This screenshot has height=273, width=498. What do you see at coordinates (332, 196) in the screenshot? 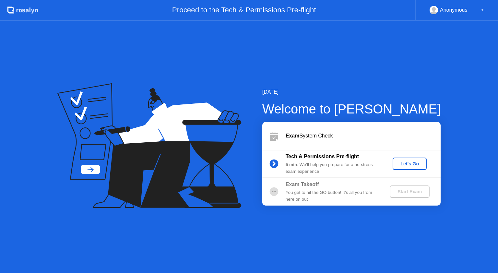
I see `div: You get to hit the GO button! It’s all you from here on out` at bounding box center [332, 196].